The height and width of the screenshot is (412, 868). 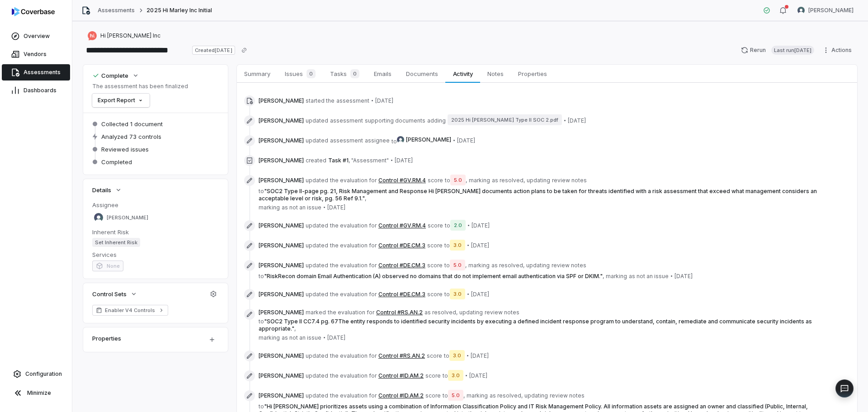 I want to click on span: 0, so click(x=355, y=73).